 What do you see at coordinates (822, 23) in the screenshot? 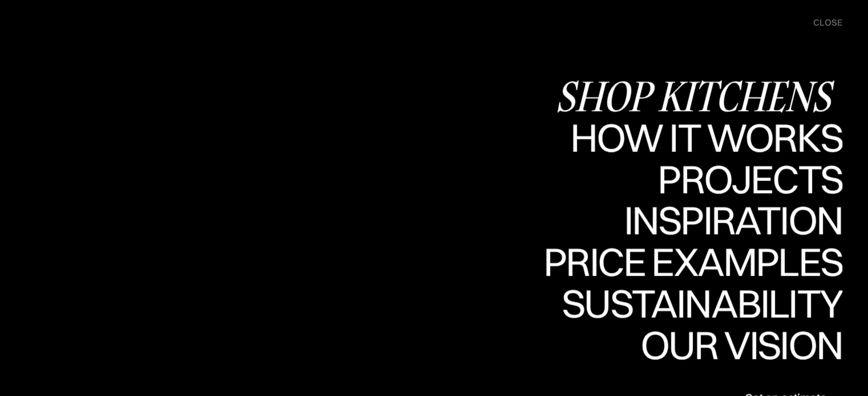
I see `div: menu` at bounding box center [822, 23].